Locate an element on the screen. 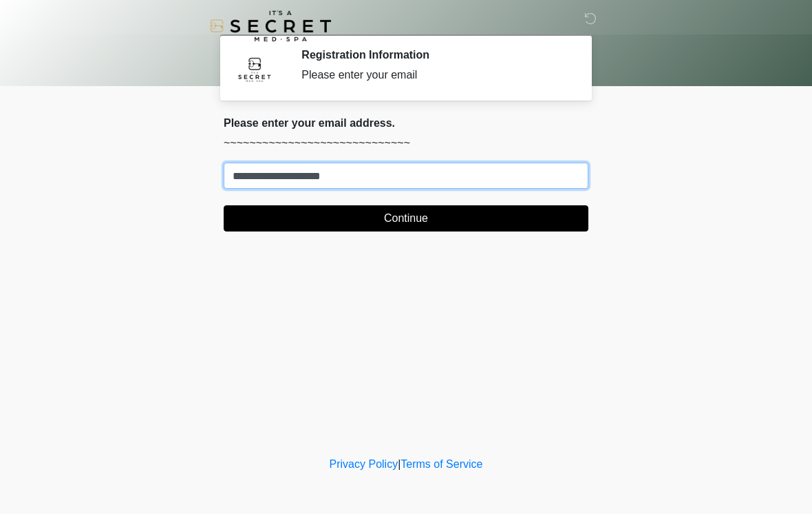  img: Agent Avatar is located at coordinates (254, 69).